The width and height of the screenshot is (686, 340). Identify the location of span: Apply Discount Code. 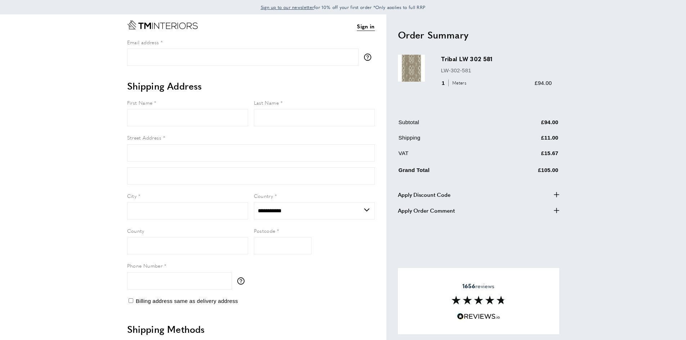
(424, 195).